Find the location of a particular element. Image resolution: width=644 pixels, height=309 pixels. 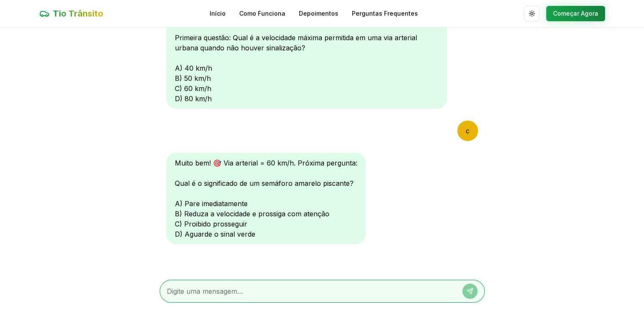

a: Começar Agora is located at coordinates (576, 13).